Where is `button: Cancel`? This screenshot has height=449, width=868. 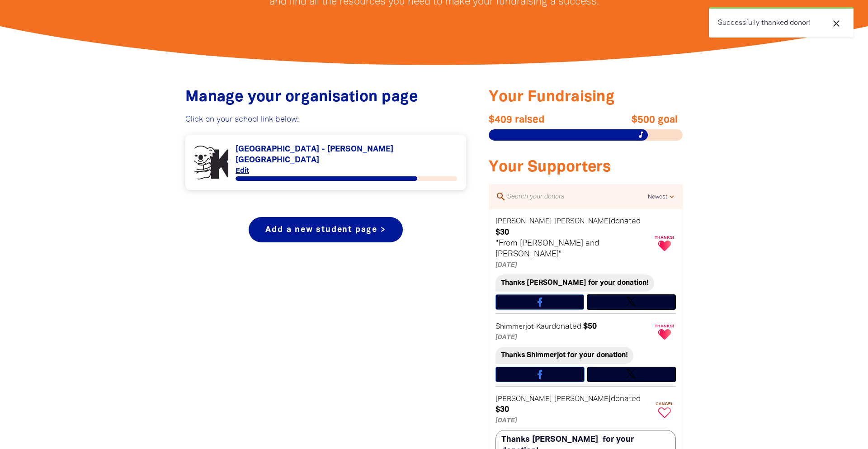
button: Cancel is located at coordinates (664, 409).